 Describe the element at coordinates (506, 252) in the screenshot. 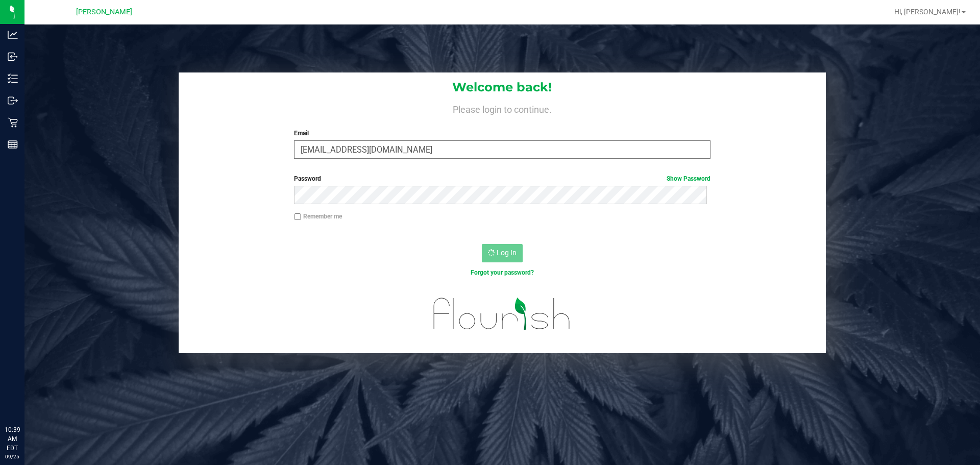

I see `span: Log In` at that location.